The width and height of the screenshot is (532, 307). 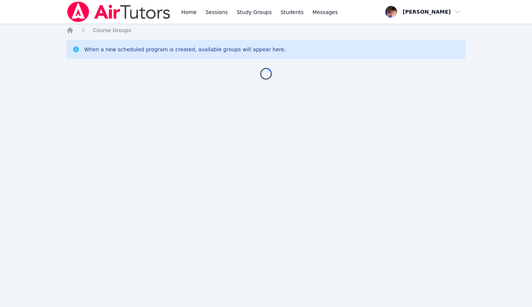 I want to click on span: Messages, so click(x=325, y=12).